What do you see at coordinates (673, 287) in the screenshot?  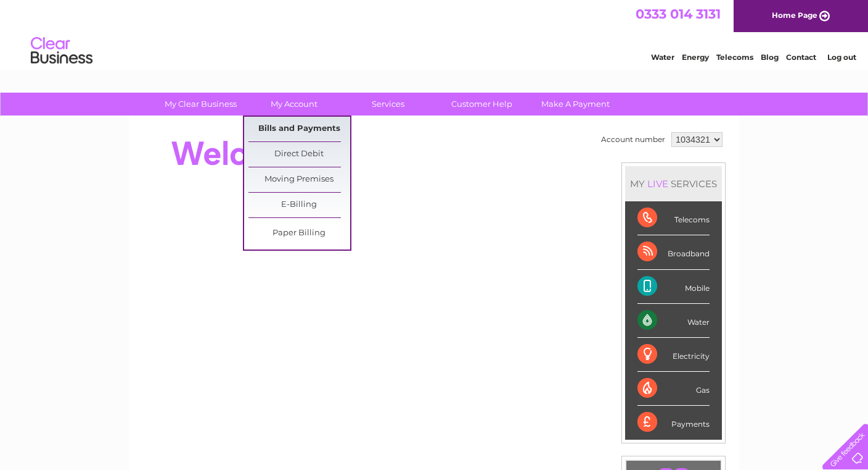 I see `div: Mobile` at bounding box center [673, 287].